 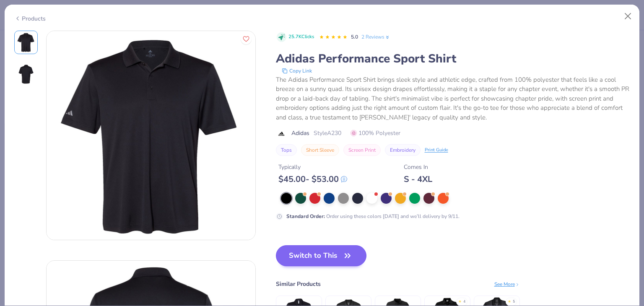 I want to click on div: Typically, so click(x=313, y=167).